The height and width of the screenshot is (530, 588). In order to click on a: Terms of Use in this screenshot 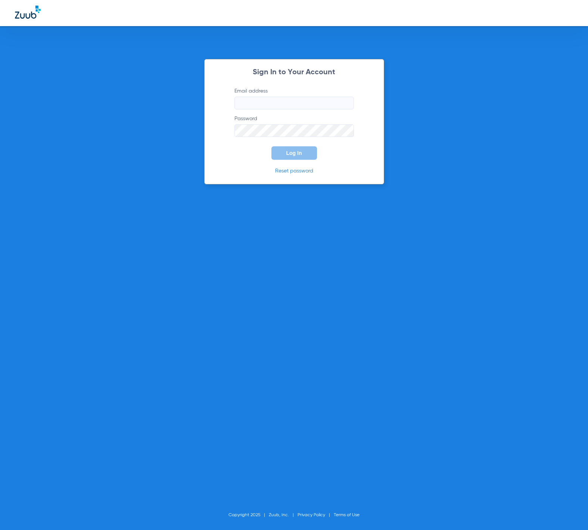, I will do `click(347, 515)`.